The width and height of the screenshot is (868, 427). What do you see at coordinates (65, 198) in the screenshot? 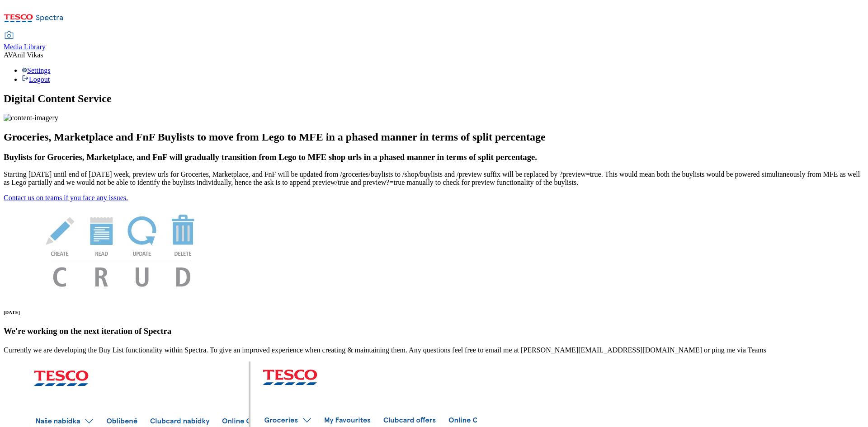
I see `a: Contact us on teams if you face any issues.` at bounding box center [65, 198].